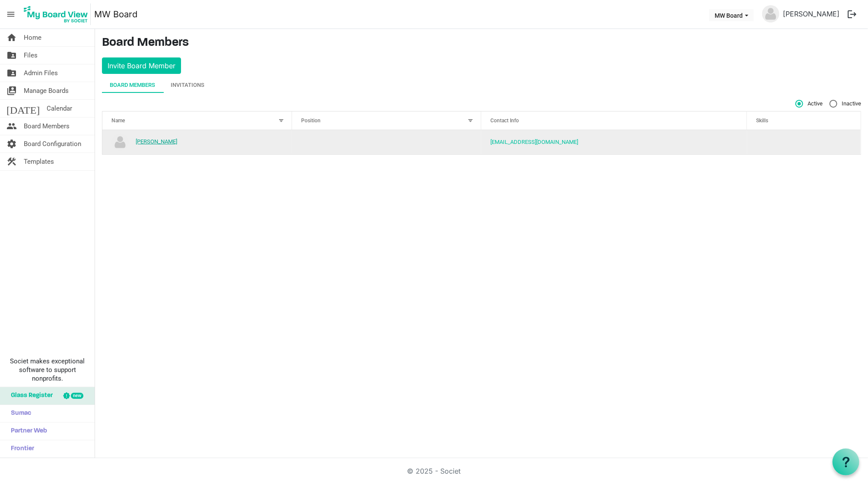 This screenshot has height=484, width=868. I want to click on span: Skills, so click(762, 121).